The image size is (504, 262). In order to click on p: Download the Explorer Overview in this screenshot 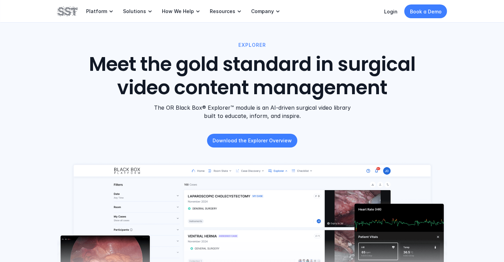, I will do `click(252, 140)`.